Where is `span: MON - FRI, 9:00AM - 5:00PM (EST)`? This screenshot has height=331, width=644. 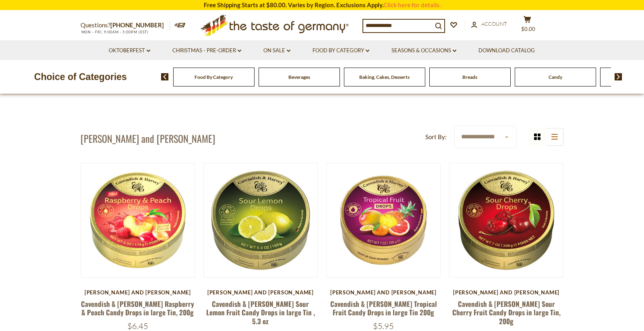 span: MON - FRI, 9:00AM - 5:00PM (EST) is located at coordinates (115, 31).